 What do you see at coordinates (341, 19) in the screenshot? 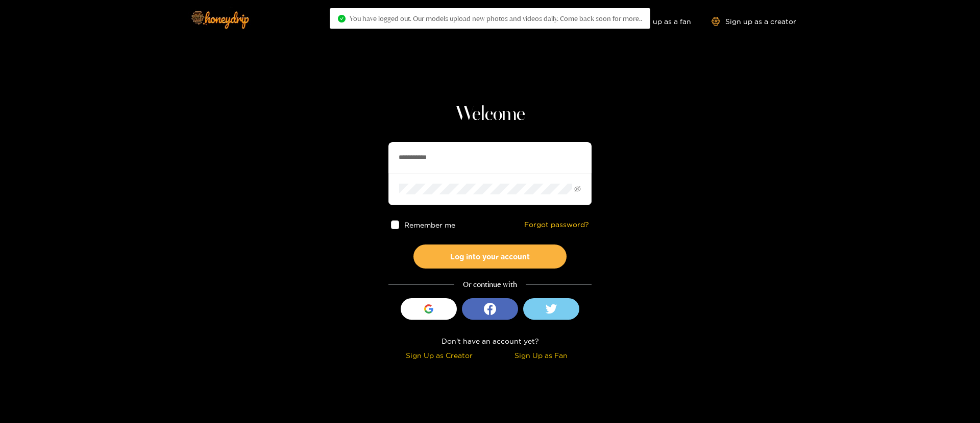
I see `span: check-circle` at bounding box center [341, 19].